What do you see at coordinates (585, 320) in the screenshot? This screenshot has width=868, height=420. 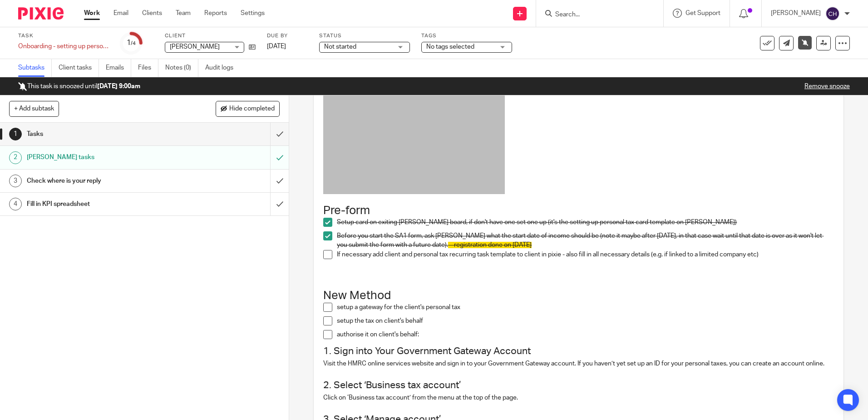 I see `p: setup the tax on client's behalf` at bounding box center [585, 320].